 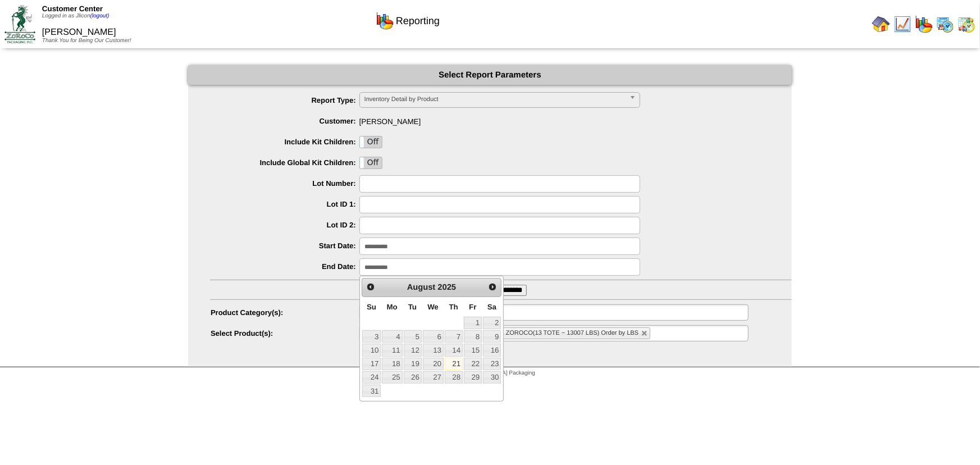 What do you see at coordinates (881, 24) in the screenshot?
I see `img: home.gif` at bounding box center [881, 24].